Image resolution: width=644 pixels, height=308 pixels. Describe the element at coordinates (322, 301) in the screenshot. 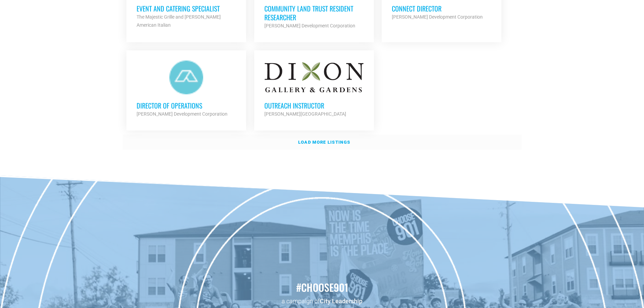

I see `p: a campaign of` at that location.